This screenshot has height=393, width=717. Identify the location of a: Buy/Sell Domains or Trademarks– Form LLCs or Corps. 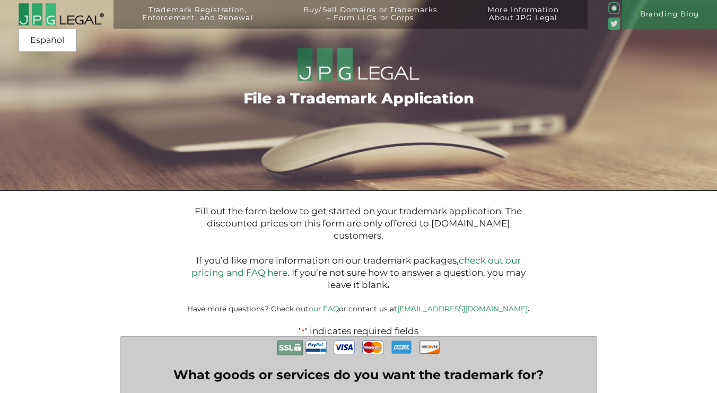
(370, 20).